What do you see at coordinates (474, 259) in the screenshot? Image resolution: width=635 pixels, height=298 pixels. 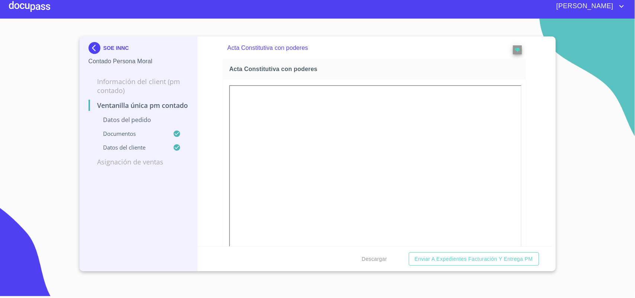 I see `span: Enviar a Expedientes Facturación y Entrega PM` at bounding box center [474, 259].